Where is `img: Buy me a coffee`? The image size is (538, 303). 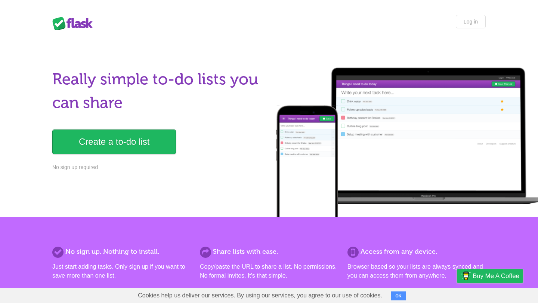 img: Buy me a coffee is located at coordinates (465, 276).